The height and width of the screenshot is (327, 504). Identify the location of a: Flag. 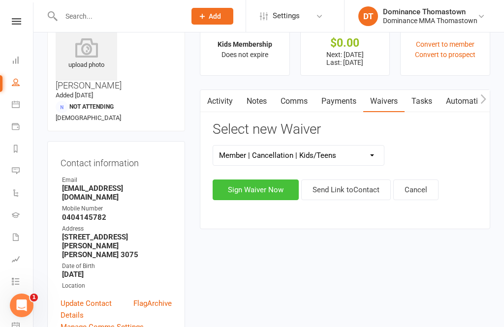
(140, 310).